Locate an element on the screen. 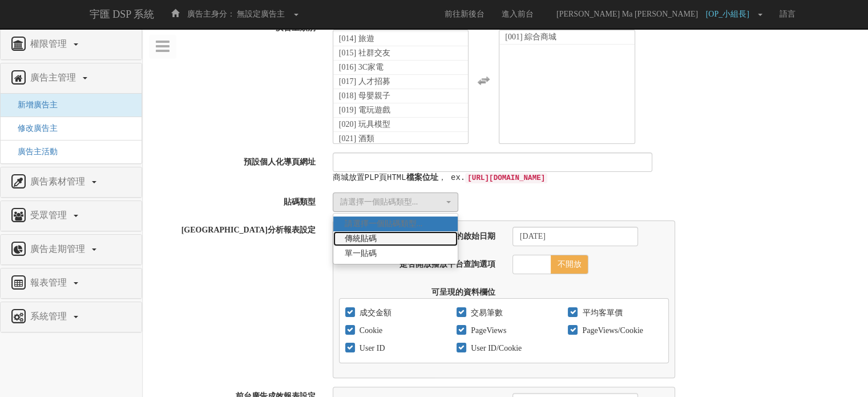 Image resolution: width=868 pixels, height=397 pixels. span: [018] 母嬰親子 is located at coordinates (364, 95).